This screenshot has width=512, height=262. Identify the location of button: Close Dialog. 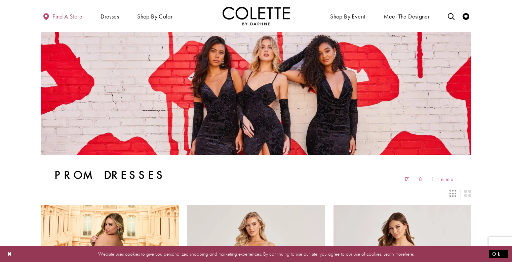
(10, 254).